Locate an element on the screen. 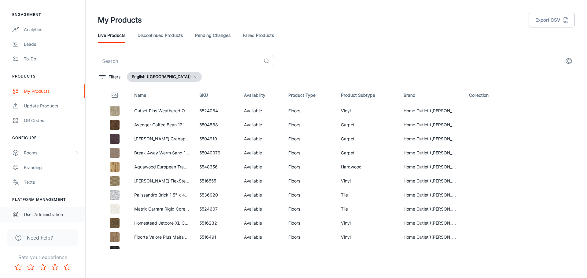 This screenshot has width=587, height=278. th: Availability is located at coordinates (261, 95).